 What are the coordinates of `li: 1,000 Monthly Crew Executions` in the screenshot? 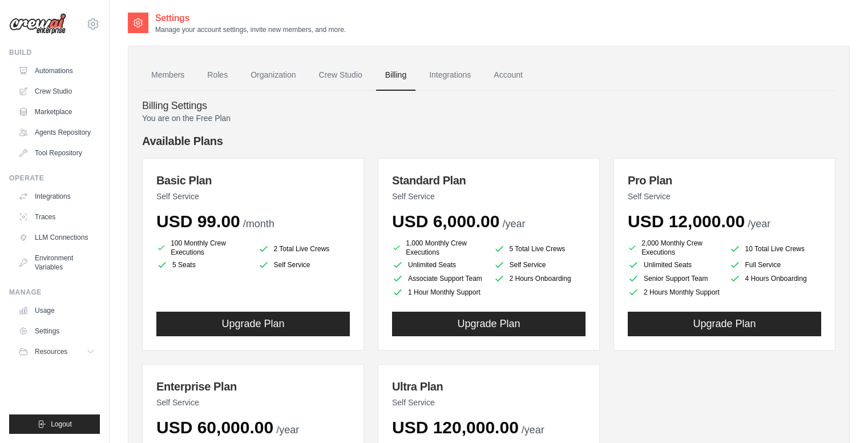 It's located at (438, 248).